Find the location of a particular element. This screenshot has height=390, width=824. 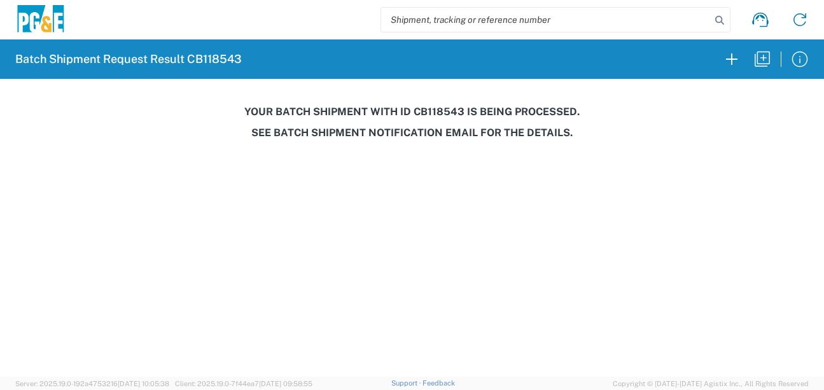

h3: See Batch Shipment Notification email for the details. is located at coordinates (412, 132).